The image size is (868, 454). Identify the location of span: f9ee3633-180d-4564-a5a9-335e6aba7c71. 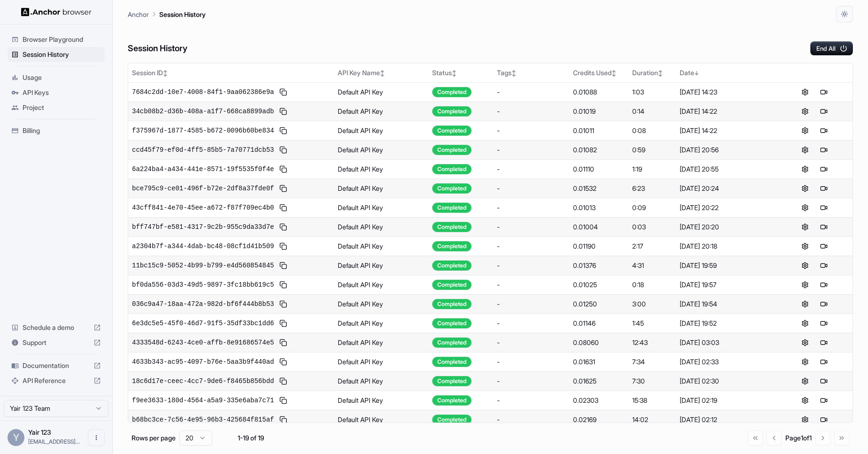
(203, 401).